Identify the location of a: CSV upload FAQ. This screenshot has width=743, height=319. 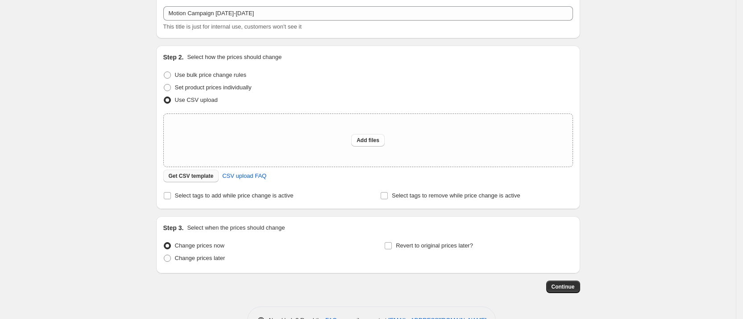
(244, 176).